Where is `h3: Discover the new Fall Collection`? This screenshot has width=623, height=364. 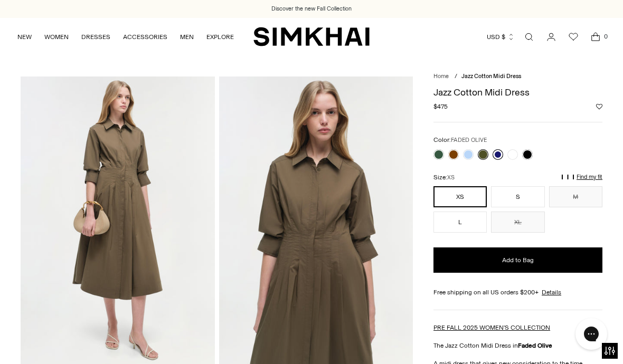 h3: Discover the new Fall Collection is located at coordinates (311, 9).